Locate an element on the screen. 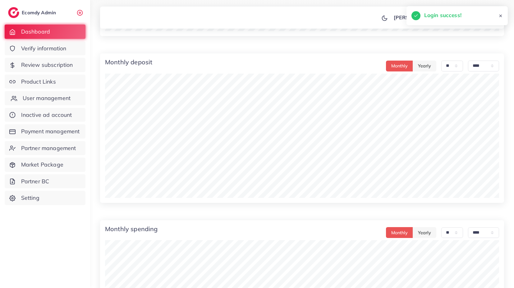  a: Setting is located at coordinates (45, 198).